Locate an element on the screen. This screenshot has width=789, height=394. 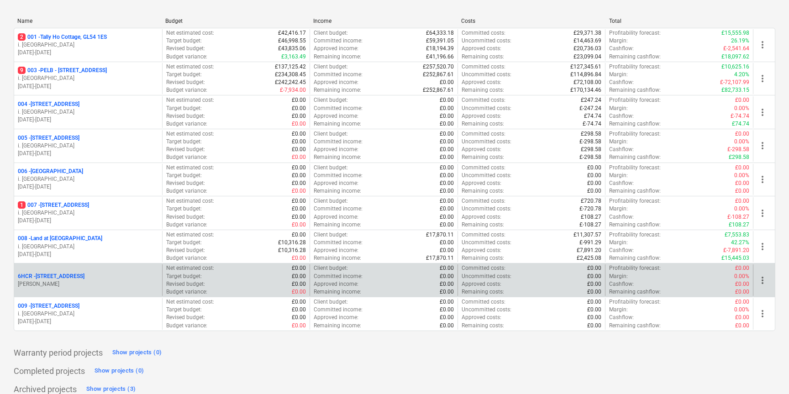
p: £2,425.08 is located at coordinates (589, 258).